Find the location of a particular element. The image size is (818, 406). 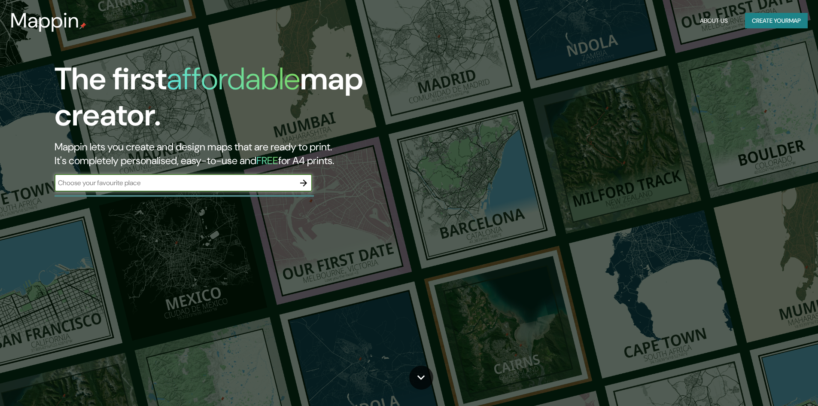

h5: FREE is located at coordinates (267, 160).